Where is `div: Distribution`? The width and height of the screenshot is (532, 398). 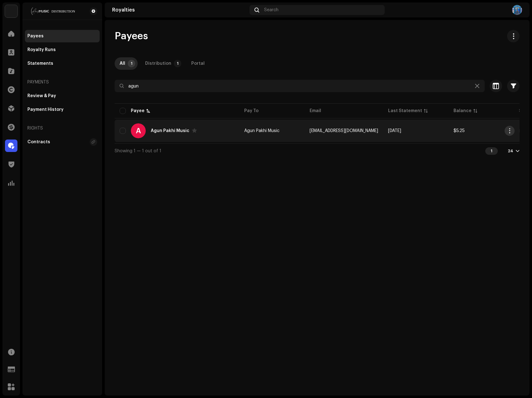
div: Distribution is located at coordinates (158, 64).